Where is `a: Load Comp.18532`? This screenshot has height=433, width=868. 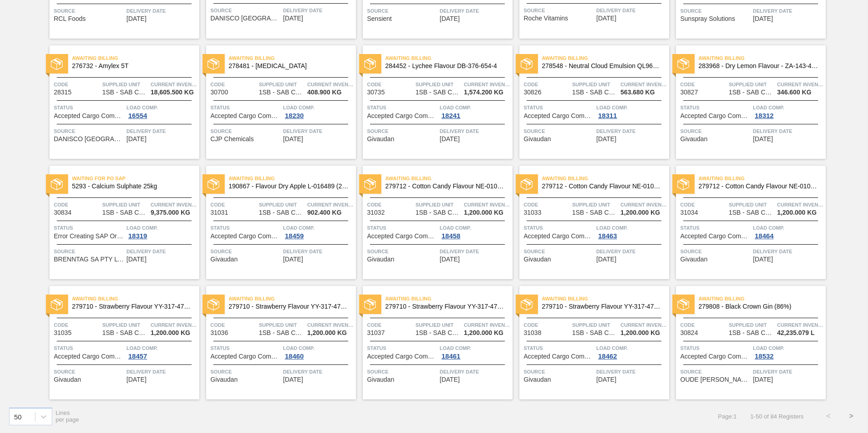 a: Load Comp.18532 is located at coordinates (788, 352).